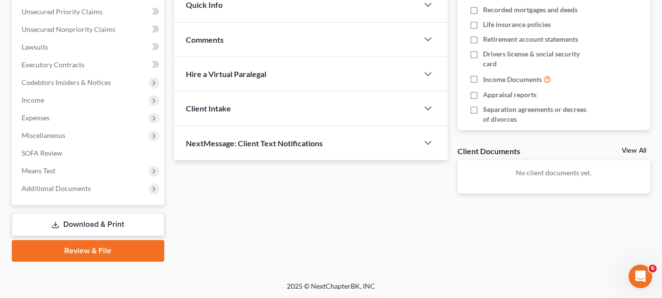 Image resolution: width=662 pixels, height=298 pixels. I want to click on a: Unsecured Priority Claims, so click(89, 12).